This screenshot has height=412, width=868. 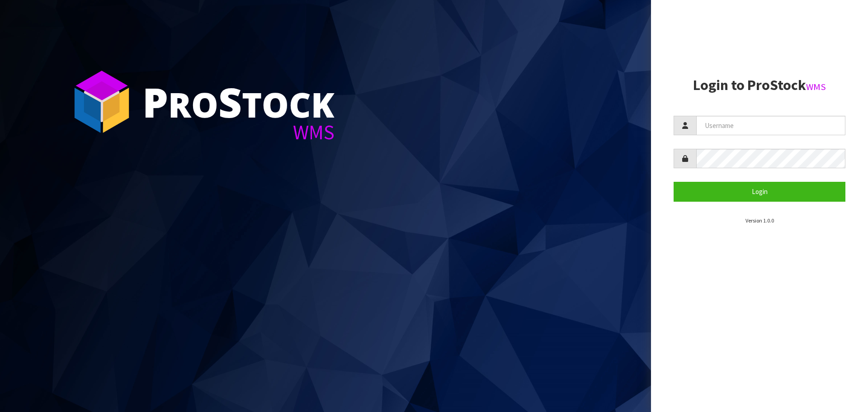 I want to click on span: S, so click(x=230, y=102).